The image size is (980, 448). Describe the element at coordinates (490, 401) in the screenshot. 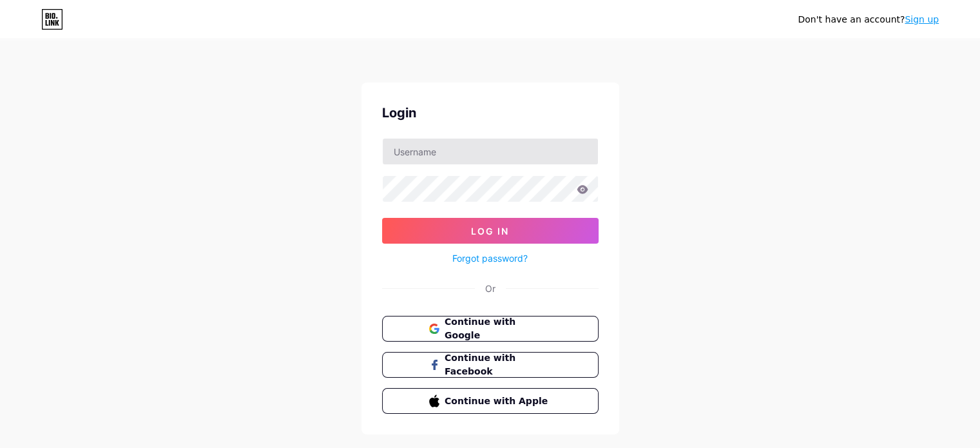

I see `button: Continue with Apple` at that location.